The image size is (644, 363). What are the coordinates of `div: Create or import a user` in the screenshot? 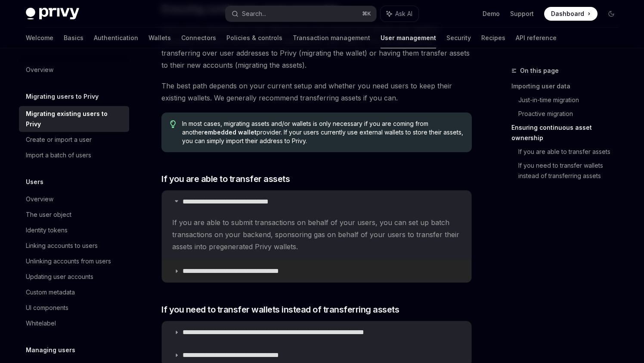 It's located at (58, 140).